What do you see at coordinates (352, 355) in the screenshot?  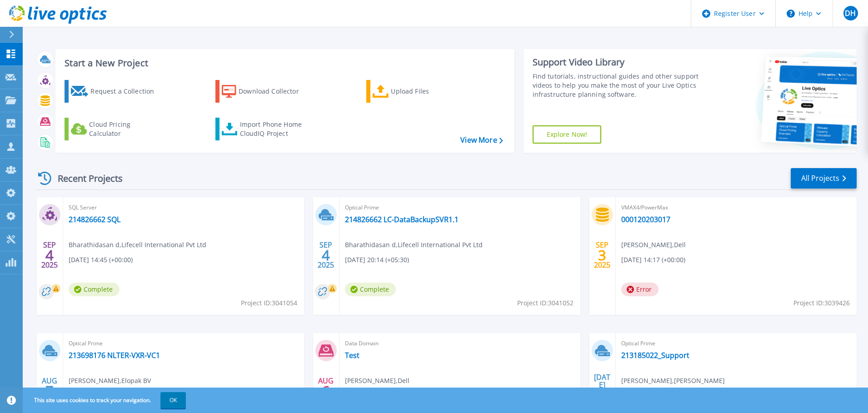 I see `a: Test` at bounding box center [352, 355].